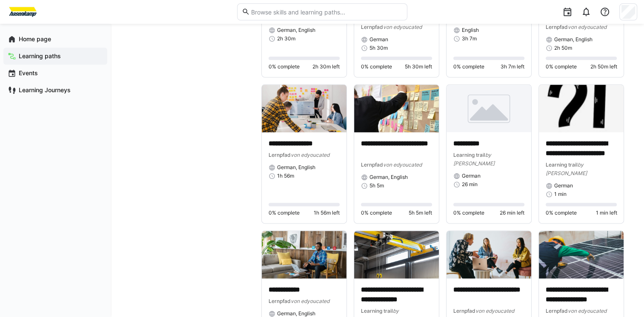 The height and width of the screenshot is (317, 644). Describe the element at coordinates (285, 176) in the screenshot. I see `span: 1h 56m` at that location.